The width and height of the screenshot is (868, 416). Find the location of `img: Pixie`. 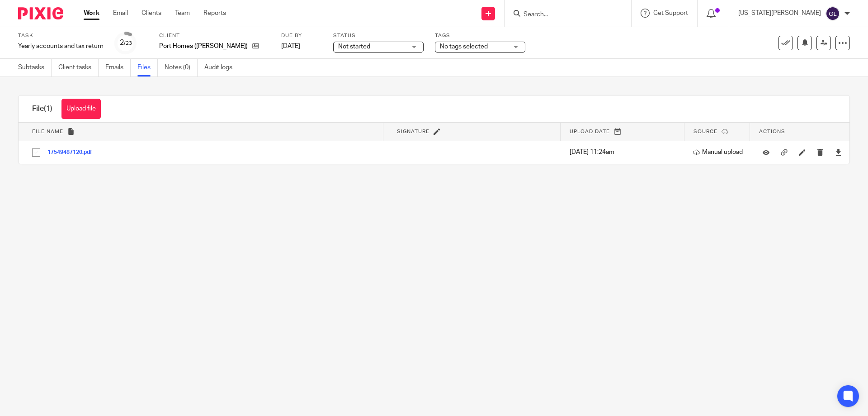

img: Pixie is located at coordinates (40, 13).